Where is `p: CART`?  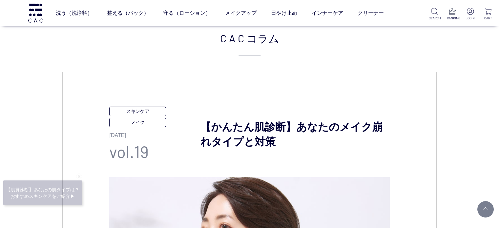 p: CART is located at coordinates (488, 18).